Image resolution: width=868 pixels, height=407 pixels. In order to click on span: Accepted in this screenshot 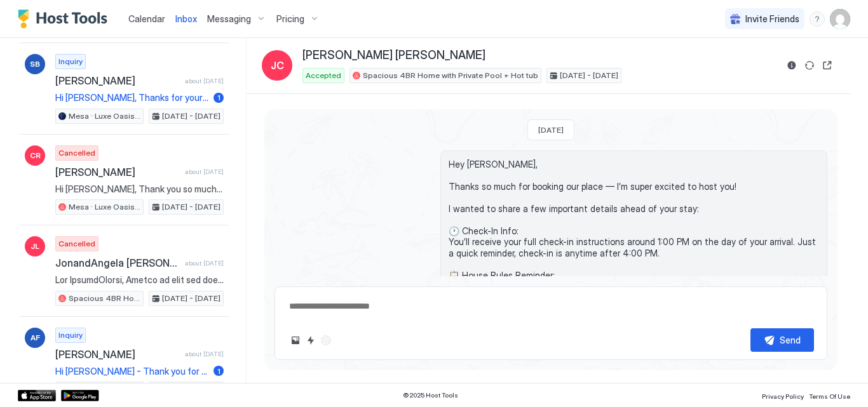, I will do `click(323, 76)`.